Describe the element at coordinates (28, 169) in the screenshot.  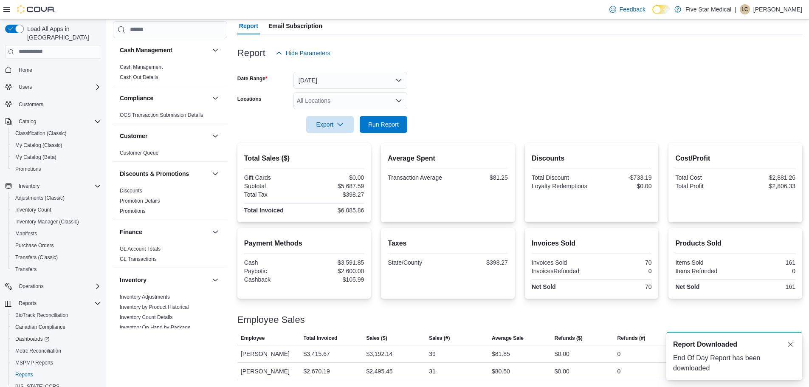
I see `span: Promotions` at that location.